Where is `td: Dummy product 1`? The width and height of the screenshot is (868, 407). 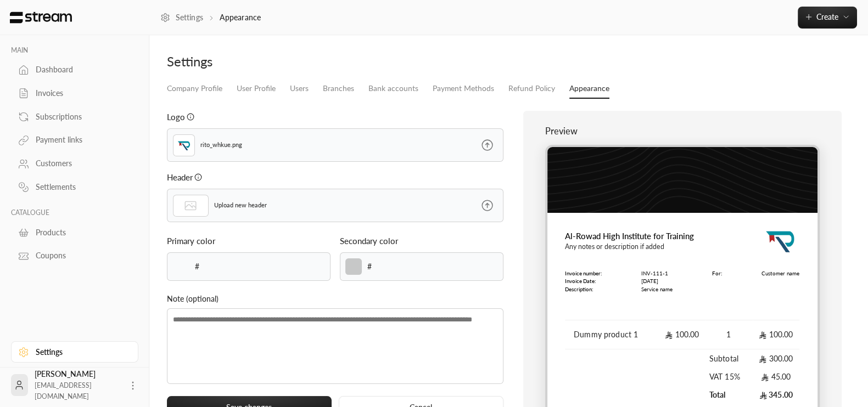 td: Dummy product 1 is located at coordinates (612, 335).